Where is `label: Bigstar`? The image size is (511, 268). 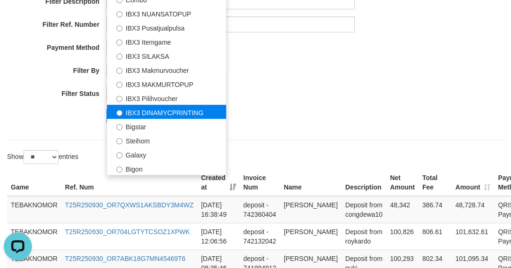
label: Bigstar is located at coordinates (167, 126).